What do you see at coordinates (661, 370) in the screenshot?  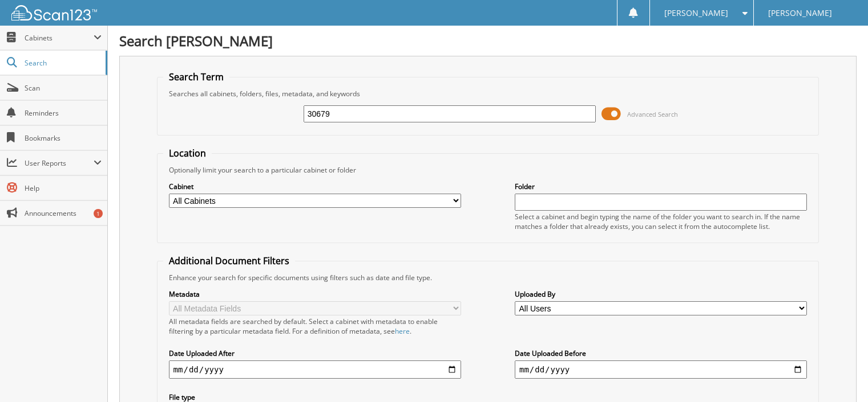 I see `input: end` at bounding box center [661, 370].